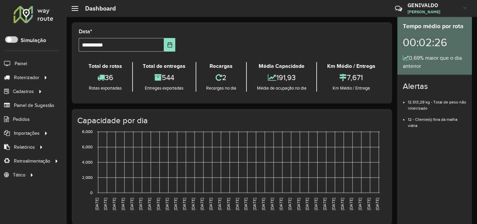 The height and width of the screenshot is (224, 477). I want to click on text: 8,000, so click(87, 131).